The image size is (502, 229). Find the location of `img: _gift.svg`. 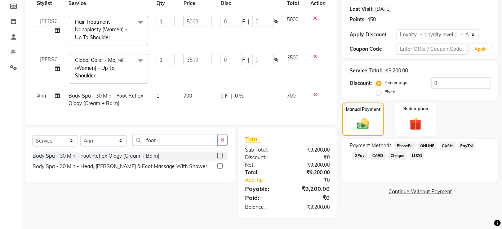

img: _gift.svg is located at coordinates (416, 124).